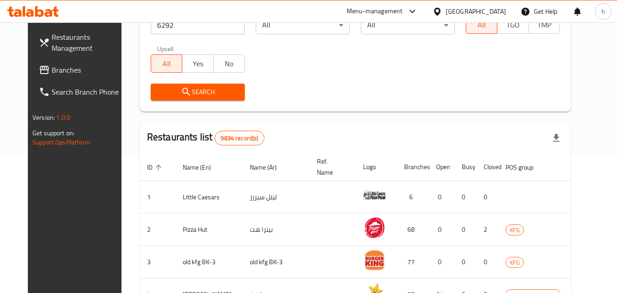 This screenshot has height=293, width=617. Describe the element at coordinates (487, 167) in the screenshot. I see `th: Closed` at that location.